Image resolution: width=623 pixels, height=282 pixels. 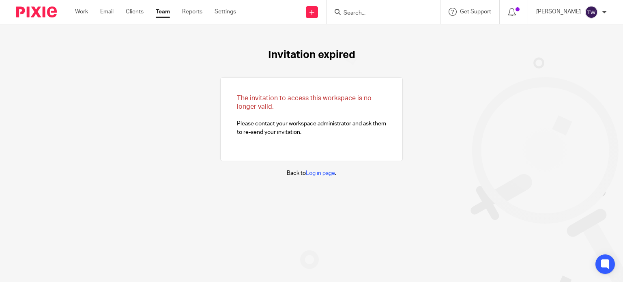 What do you see at coordinates (321, 173) in the screenshot?
I see `a: Log in page` at bounding box center [321, 173].